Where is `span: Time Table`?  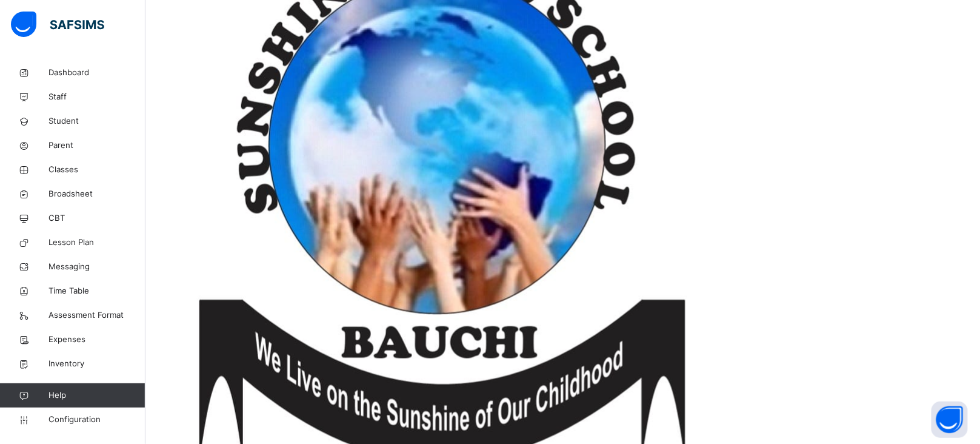
span: Time Table is located at coordinates (97, 291).